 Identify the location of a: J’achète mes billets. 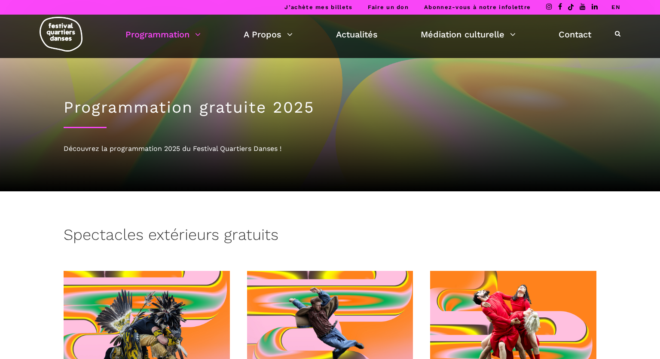
(318, 7).